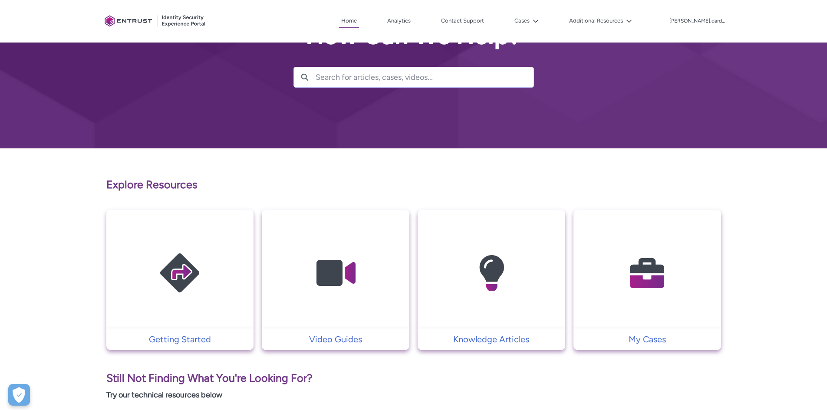  Describe the element at coordinates (305, 77) in the screenshot. I see `button: Search` at that location.